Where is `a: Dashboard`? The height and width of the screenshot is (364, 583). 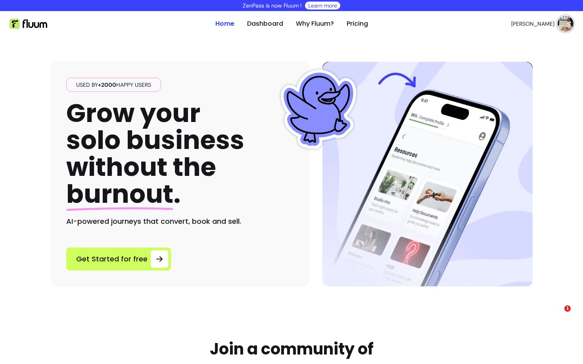
a: Dashboard is located at coordinates (265, 24).